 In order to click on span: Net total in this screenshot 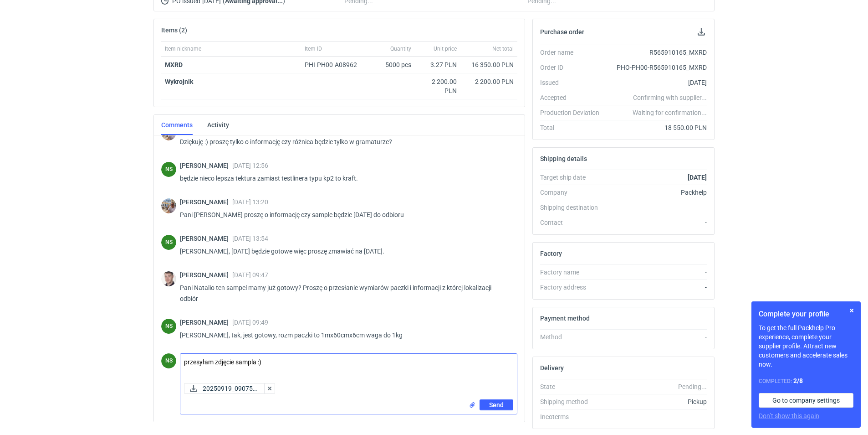, I will do `click(503, 49)`.